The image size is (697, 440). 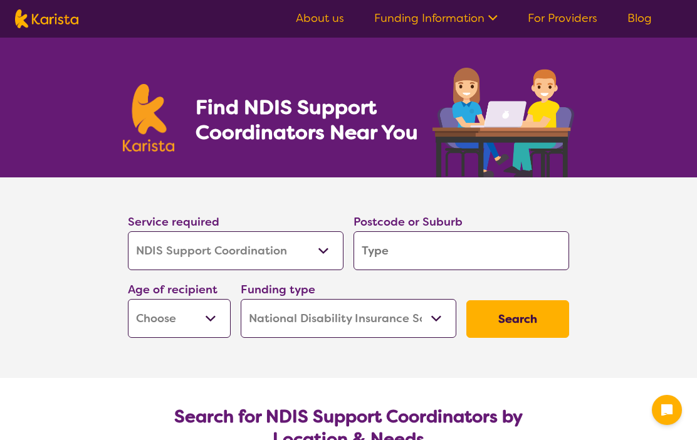 What do you see at coordinates (320, 18) in the screenshot?
I see `a: About us` at bounding box center [320, 18].